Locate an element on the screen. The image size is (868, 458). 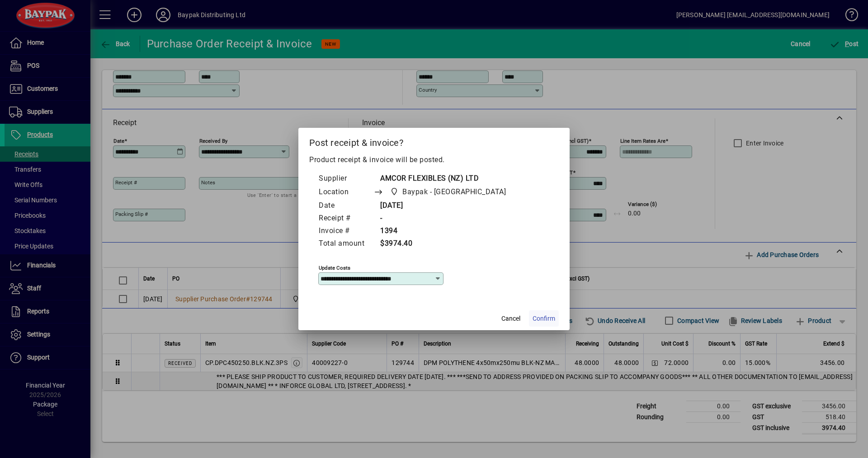
td: 1394 is located at coordinates (448, 231).